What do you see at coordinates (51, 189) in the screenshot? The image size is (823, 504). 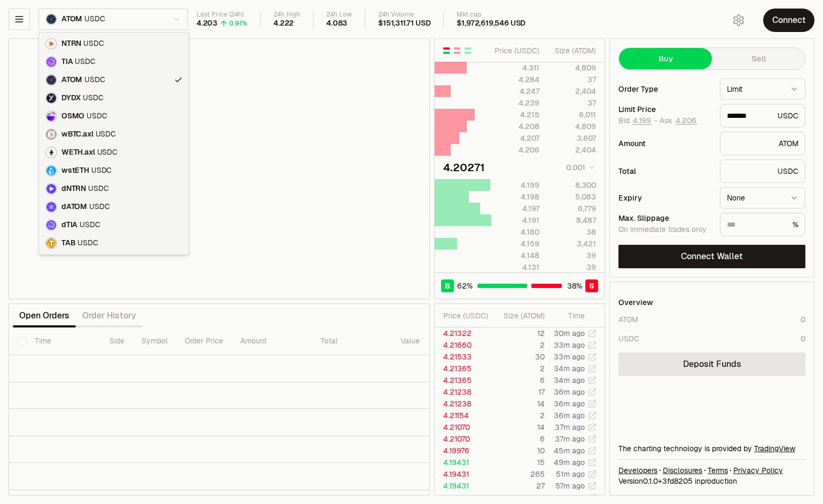 I see `img: dNTRN Logo` at bounding box center [51, 189].